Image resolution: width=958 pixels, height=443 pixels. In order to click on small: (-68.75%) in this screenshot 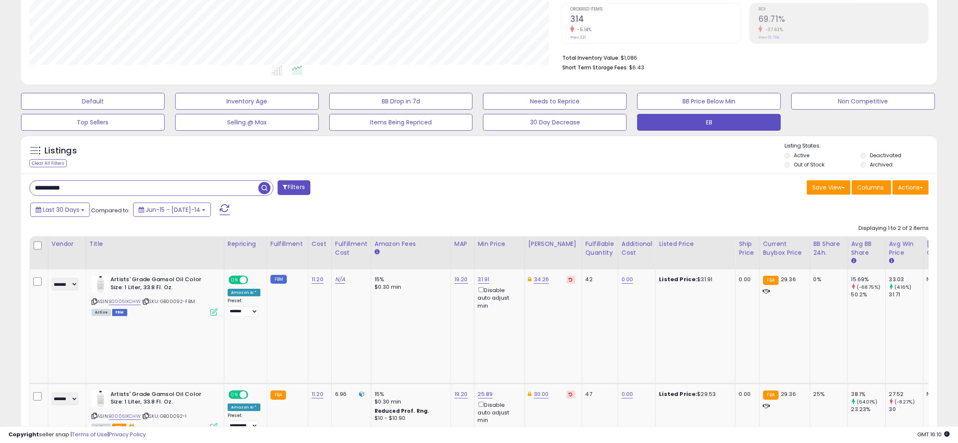, I will do `click(869, 287)`.